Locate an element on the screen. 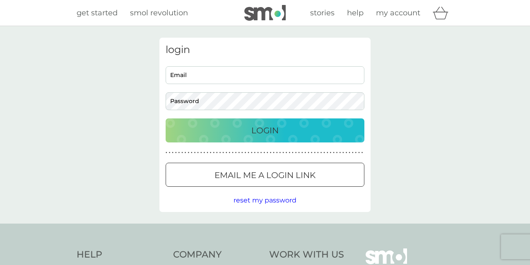 The height and width of the screenshot is (265, 530). button: reset my password is located at coordinates (265, 200).